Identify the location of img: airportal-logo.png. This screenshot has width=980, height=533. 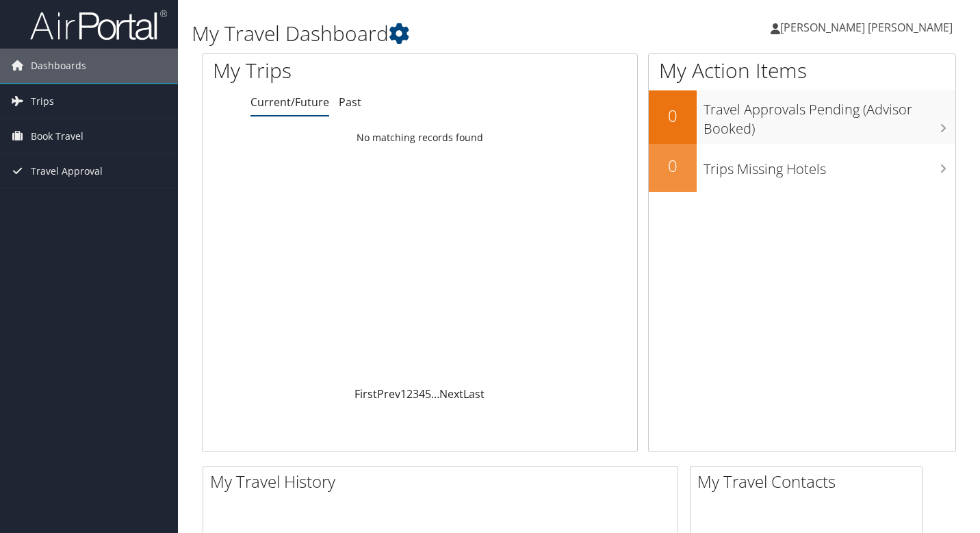
(98, 24).